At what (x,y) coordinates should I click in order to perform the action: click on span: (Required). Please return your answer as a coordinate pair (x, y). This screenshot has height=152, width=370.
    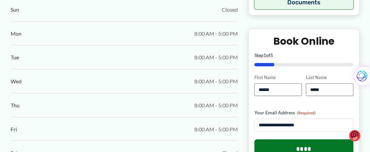
    Looking at the image, I should click on (306, 112).